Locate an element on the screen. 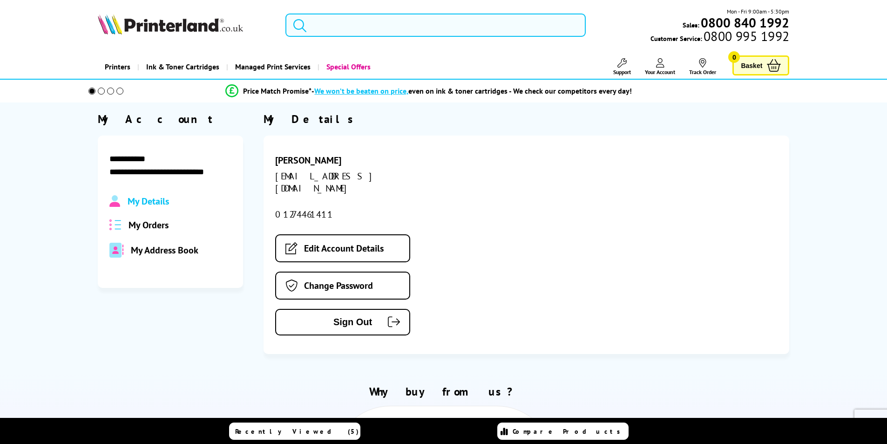 Image resolution: width=887 pixels, height=444 pixels. a: Support is located at coordinates (622, 67).